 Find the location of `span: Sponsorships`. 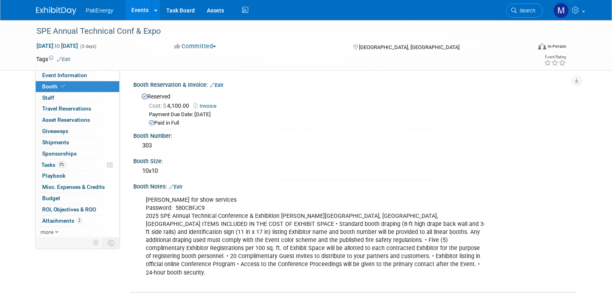

span: Sponsorships is located at coordinates (59, 153).